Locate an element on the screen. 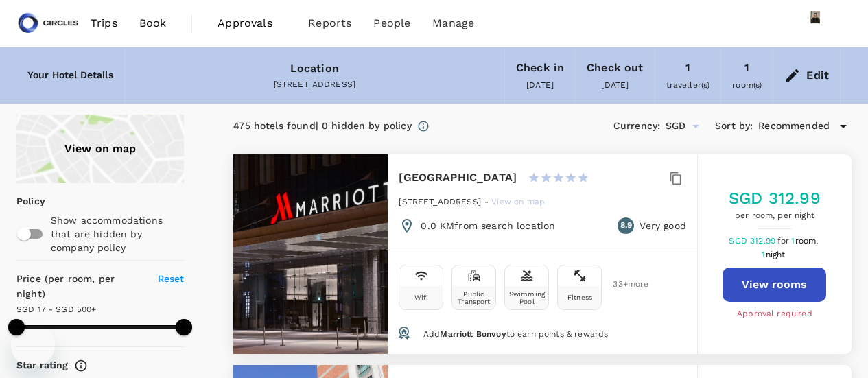 The height and width of the screenshot is (378, 868). h6: Your Hotel Details is located at coordinates (70, 76).